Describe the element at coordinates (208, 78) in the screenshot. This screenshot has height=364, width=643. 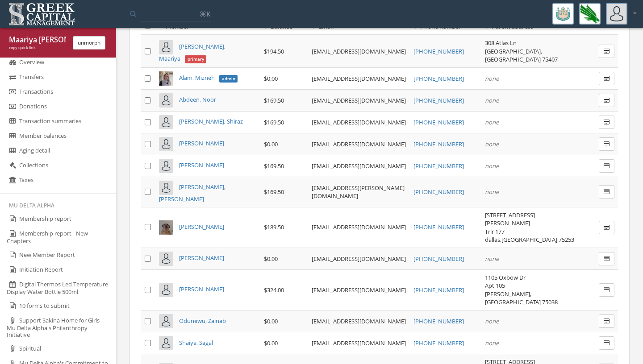
I see `a: Alam, Miznehadmin` at that location.